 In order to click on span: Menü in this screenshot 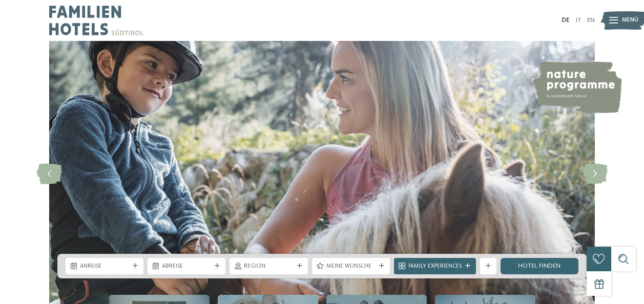, I will do `click(631, 20)`.